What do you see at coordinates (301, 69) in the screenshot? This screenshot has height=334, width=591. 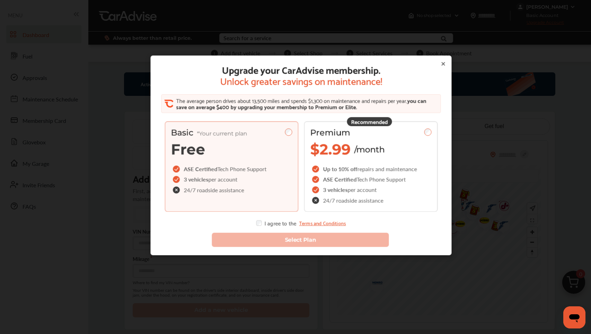 I see `span: Upgrade your CarAdvise membership.` at bounding box center [301, 69].